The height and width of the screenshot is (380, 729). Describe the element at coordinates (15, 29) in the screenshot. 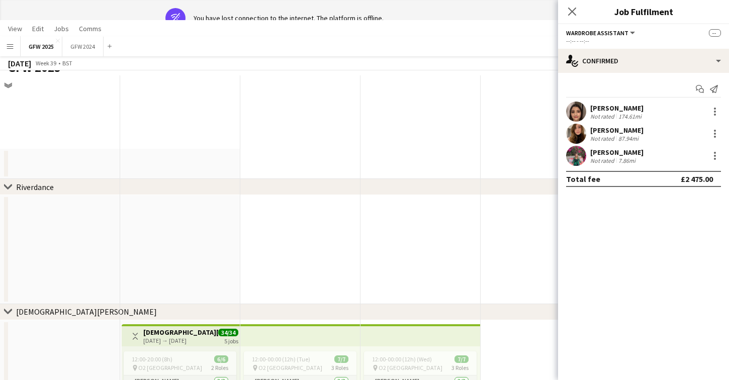

I see `a: View` at that location.